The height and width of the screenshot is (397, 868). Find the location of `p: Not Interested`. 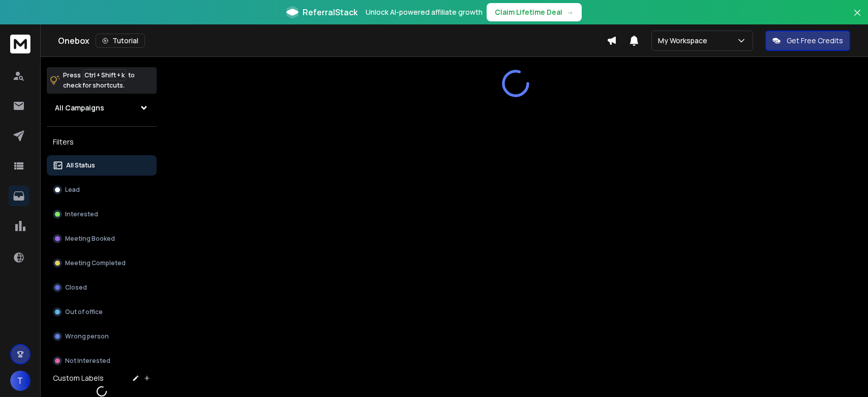

p: Not Interested is located at coordinates (87, 361).